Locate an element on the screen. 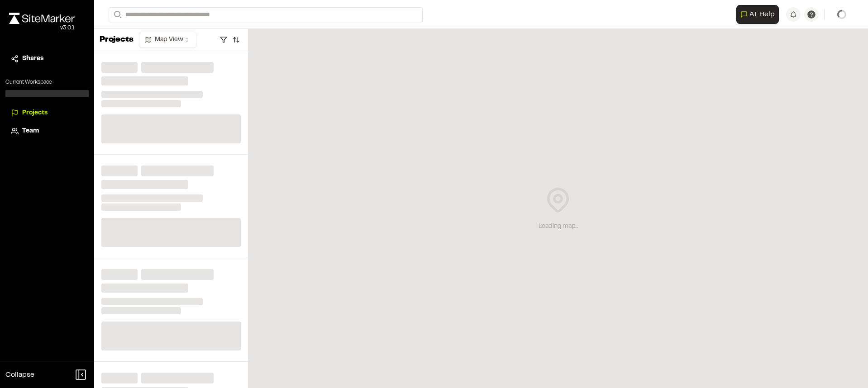  a: Projects is located at coordinates (47, 113).